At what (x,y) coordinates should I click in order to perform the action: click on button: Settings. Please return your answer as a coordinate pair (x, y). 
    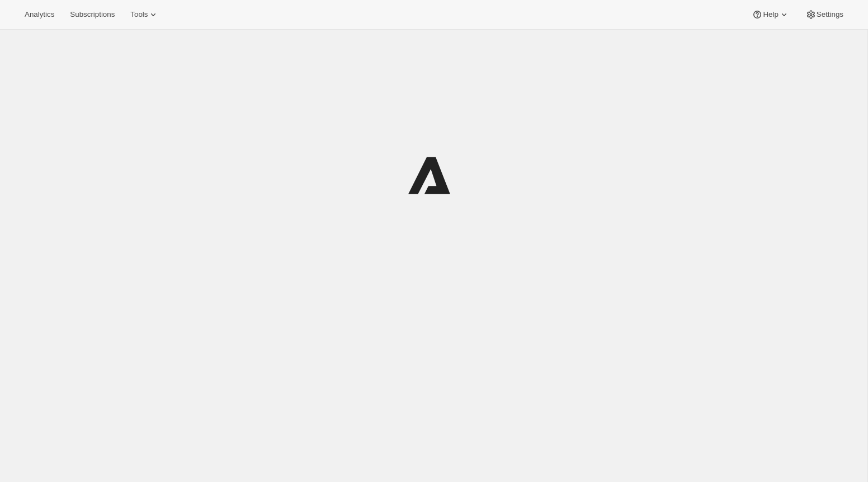
    Looking at the image, I should click on (825, 14).